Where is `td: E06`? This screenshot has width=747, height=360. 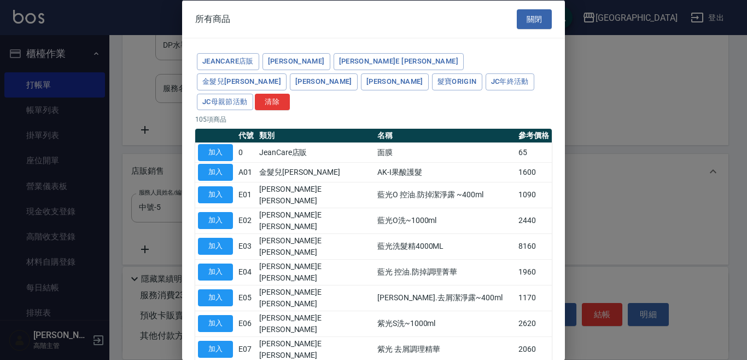 td: E06 is located at coordinates (246, 323).